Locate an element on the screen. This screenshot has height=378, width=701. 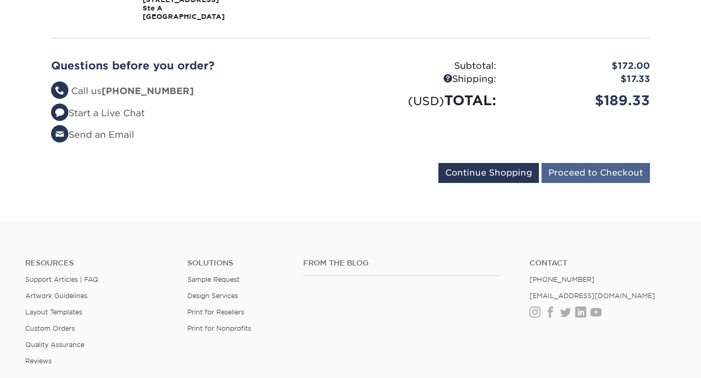
h4: From the Blog is located at coordinates (402, 263).